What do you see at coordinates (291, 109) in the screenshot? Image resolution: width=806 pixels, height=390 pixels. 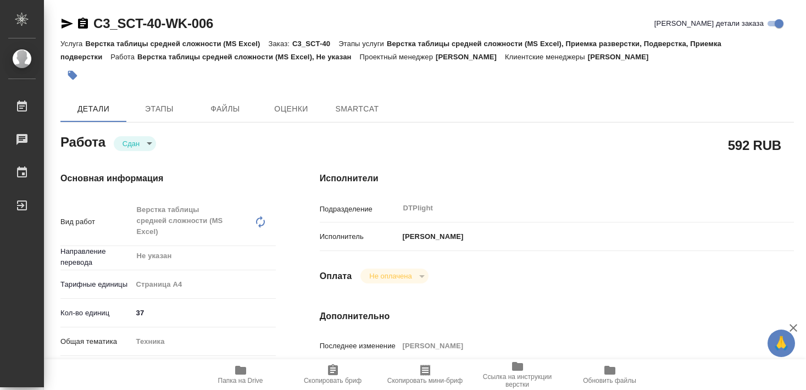 I see `span: Оценки` at bounding box center [291, 109].